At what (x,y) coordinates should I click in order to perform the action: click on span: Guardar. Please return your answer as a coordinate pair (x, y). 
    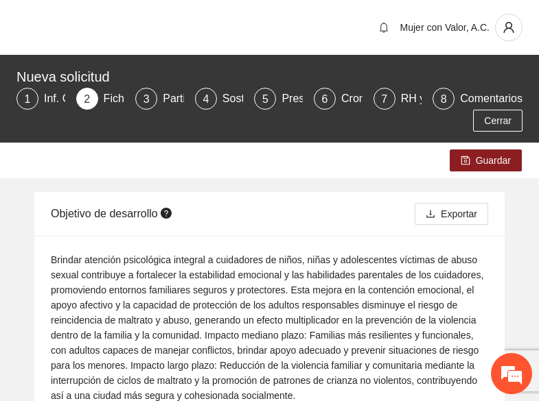
    Looking at the image, I should click on (493, 161).